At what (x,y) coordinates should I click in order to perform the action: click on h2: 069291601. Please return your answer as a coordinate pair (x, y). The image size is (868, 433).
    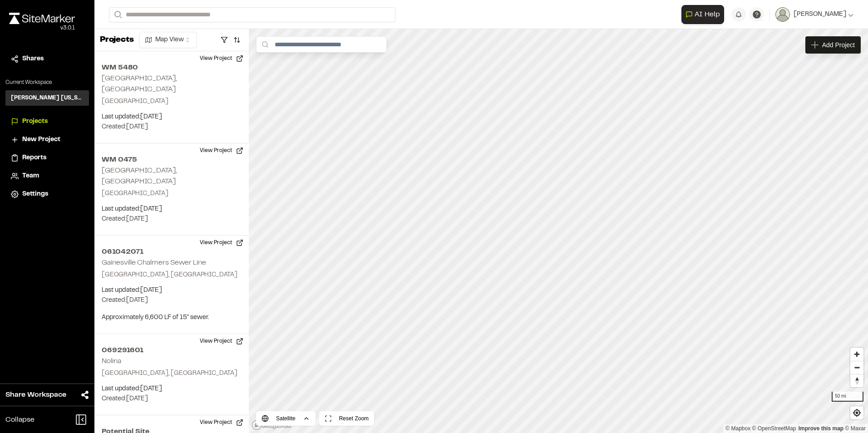
    Looking at the image, I should click on (171, 351).